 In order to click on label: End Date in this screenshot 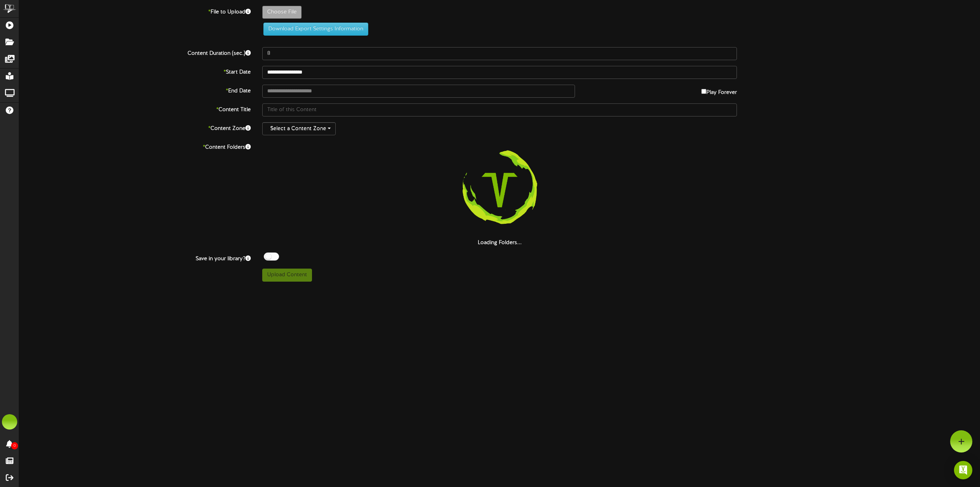, I will do `click(135, 89)`.